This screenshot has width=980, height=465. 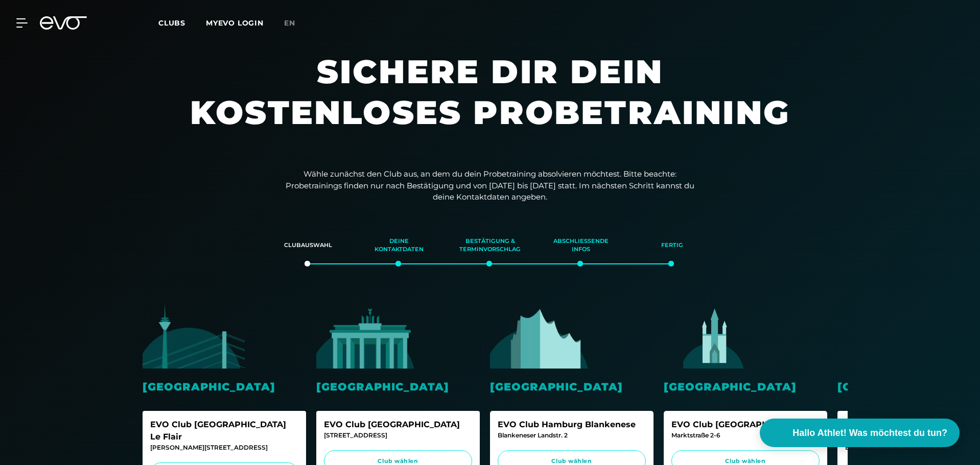 What do you see at coordinates (870, 433) in the screenshot?
I see `span: Hallo Athlet! Was möchtest du tun?` at bounding box center [870, 433].